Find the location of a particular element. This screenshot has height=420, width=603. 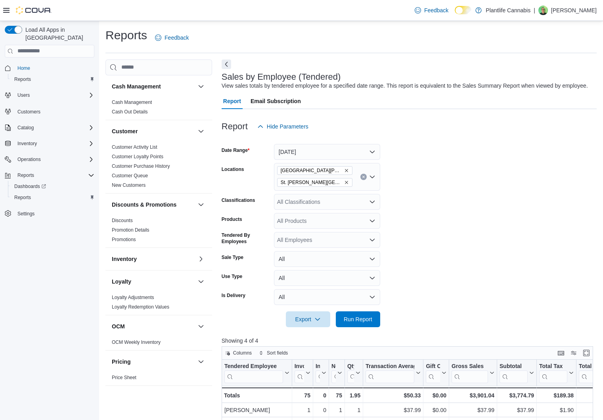

div: Transaction Average is located at coordinates (390, 366).